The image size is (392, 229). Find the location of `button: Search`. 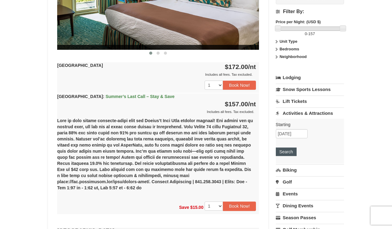

button: Search is located at coordinates (286, 152).